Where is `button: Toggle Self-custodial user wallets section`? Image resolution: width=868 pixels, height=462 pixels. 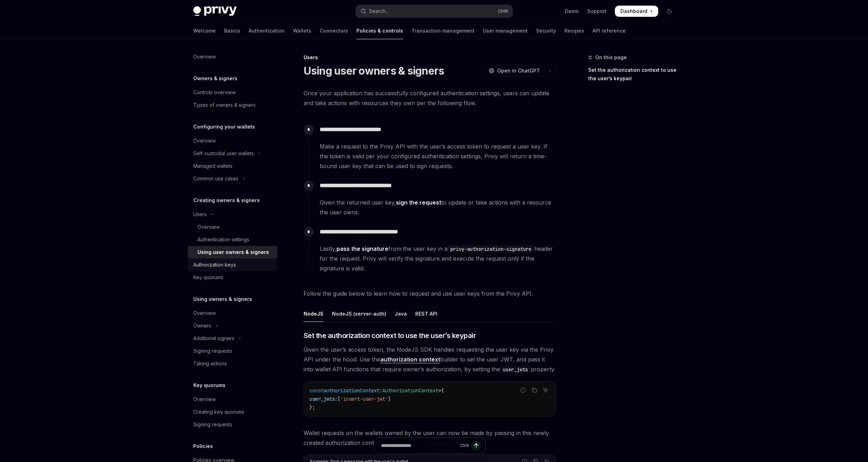 button: Toggle Self-custodial user wallets section is located at coordinates (232, 153).